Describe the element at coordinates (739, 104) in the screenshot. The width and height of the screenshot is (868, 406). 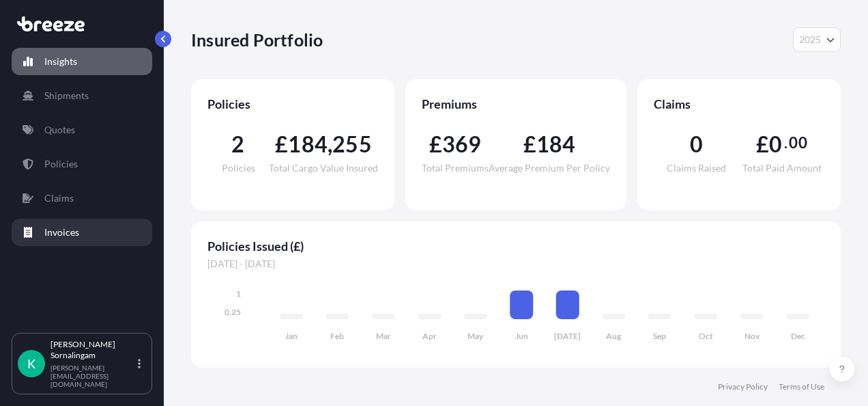
I see `span: Claims` at that location.